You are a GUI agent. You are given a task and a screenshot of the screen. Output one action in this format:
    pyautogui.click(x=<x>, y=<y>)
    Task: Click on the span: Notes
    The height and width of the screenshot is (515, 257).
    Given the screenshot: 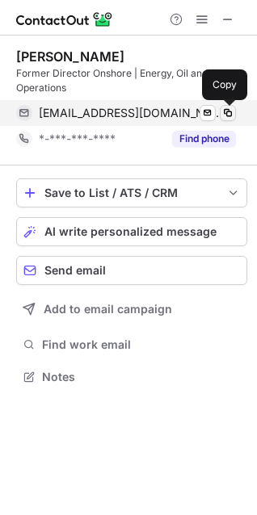 What is the action you would take?
    pyautogui.click(x=141, y=377)
    